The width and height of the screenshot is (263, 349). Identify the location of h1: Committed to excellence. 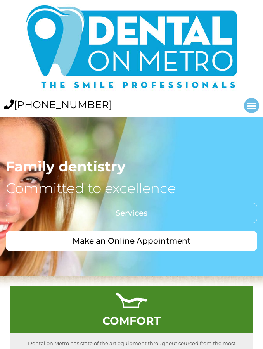
(131, 188).